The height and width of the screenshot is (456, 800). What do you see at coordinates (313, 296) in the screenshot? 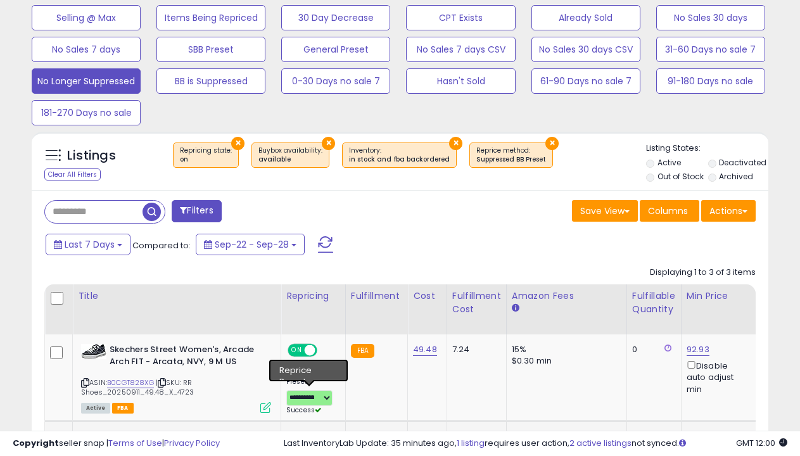
I see `div: Repricing` at bounding box center [313, 296].